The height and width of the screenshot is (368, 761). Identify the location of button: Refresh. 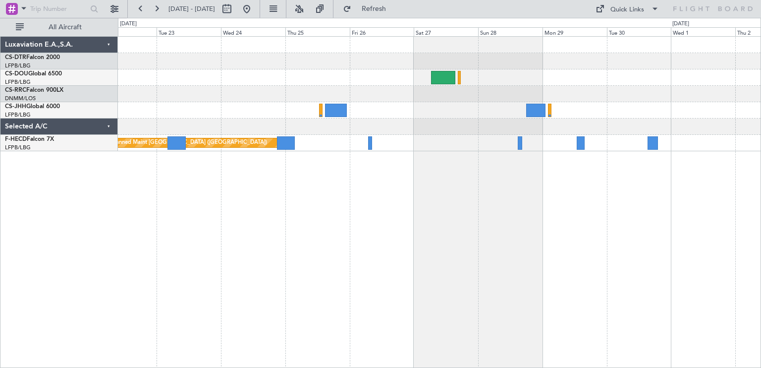
(368, 9).